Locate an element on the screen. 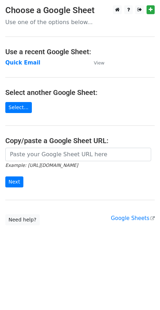 The width and height of the screenshot is (160, 310). a: Google Sheets is located at coordinates (133, 218).